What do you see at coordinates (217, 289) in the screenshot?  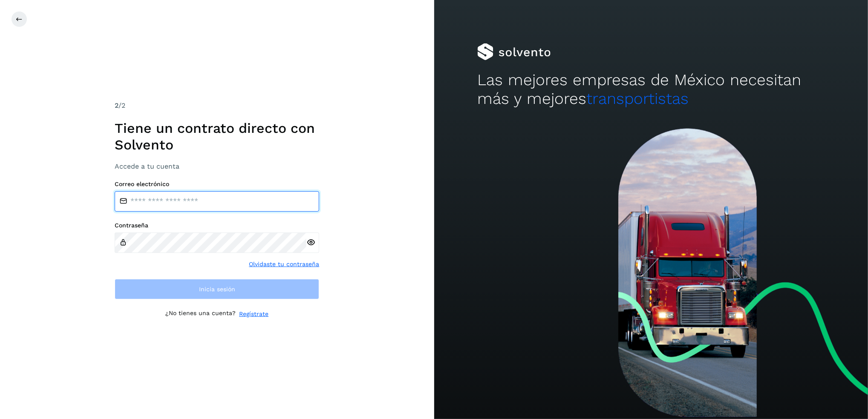 I see `span: Inicia sesión` at bounding box center [217, 289].